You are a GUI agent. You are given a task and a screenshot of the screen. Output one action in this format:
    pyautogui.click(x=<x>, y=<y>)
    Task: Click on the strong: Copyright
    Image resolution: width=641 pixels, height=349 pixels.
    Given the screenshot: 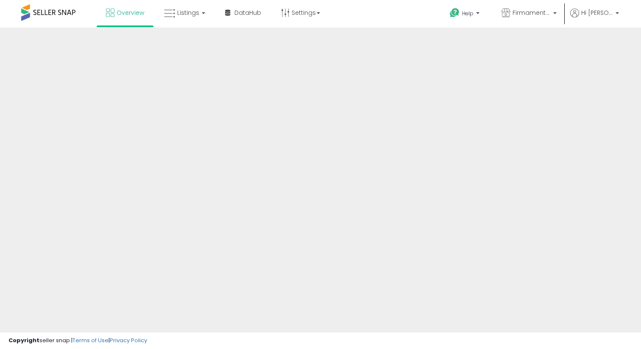 What is the action you would take?
    pyautogui.click(x=24, y=340)
    